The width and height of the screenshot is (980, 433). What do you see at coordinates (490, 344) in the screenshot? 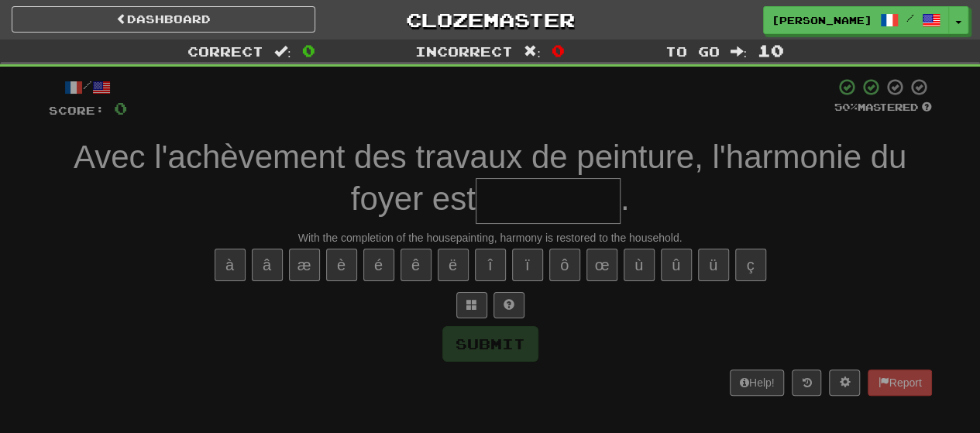
I see `button: Submit` at bounding box center [490, 344].